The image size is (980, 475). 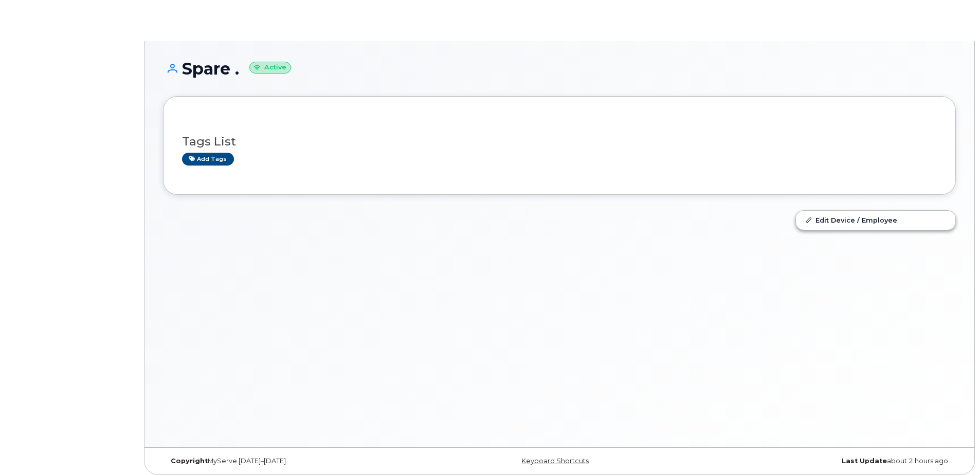 I want to click on a: Add tags, so click(x=208, y=159).